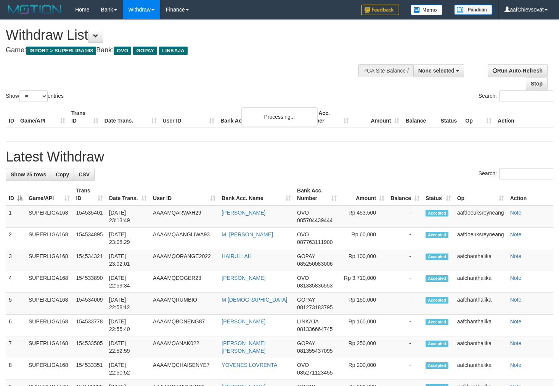 This screenshot has height=386, width=559. Describe the element at coordinates (315, 307) in the screenshot. I see `span: Copy 081273183795 to clipboard` at that location.